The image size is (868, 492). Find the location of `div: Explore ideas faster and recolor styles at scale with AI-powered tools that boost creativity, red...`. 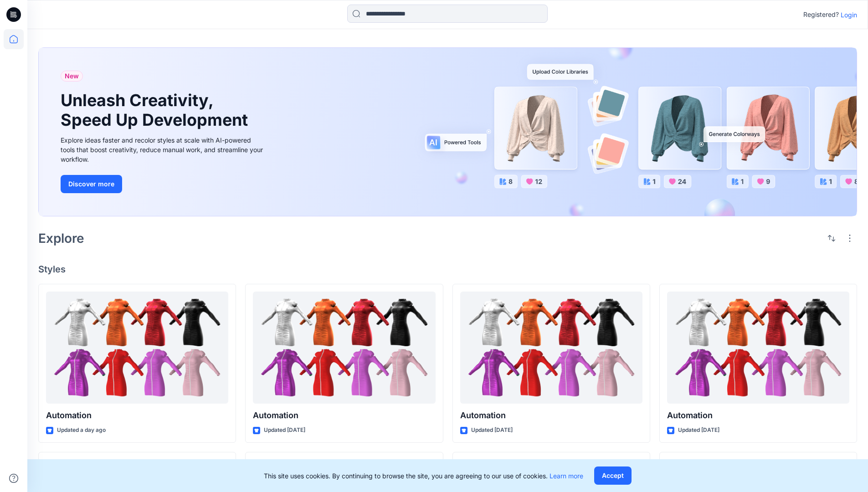

div: Explore ideas faster and recolor styles at scale with AI-powered tools that boost creativity, red... is located at coordinates (163, 149).